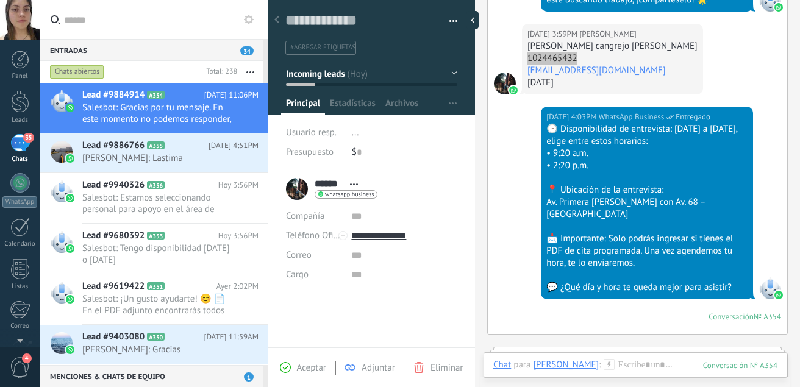 The height and width of the screenshot is (387, 800). What do you see at coordinates (322, 48) in the screenshot?
I see `span: #agregar etiquetas` at bounding box center [322, 48].